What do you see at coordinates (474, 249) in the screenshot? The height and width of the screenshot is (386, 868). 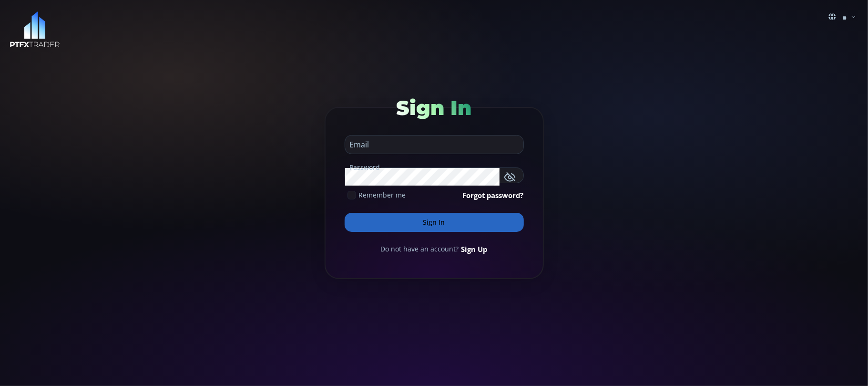 I see `a: Sign Up` at bounding box center [474, 249].